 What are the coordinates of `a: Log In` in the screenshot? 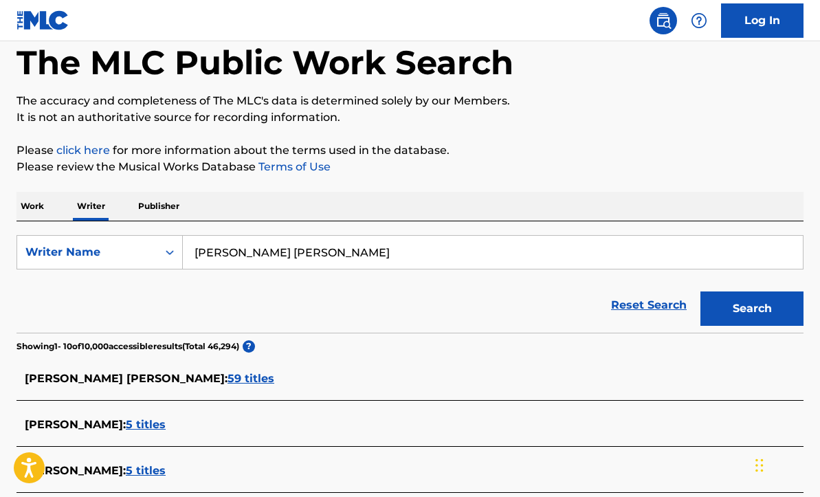 It's located at (762, 21).